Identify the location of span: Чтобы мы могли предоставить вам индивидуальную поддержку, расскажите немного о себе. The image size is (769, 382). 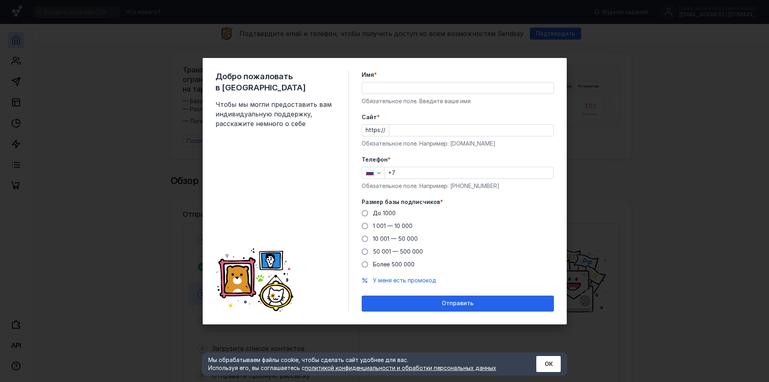
(275, 114).